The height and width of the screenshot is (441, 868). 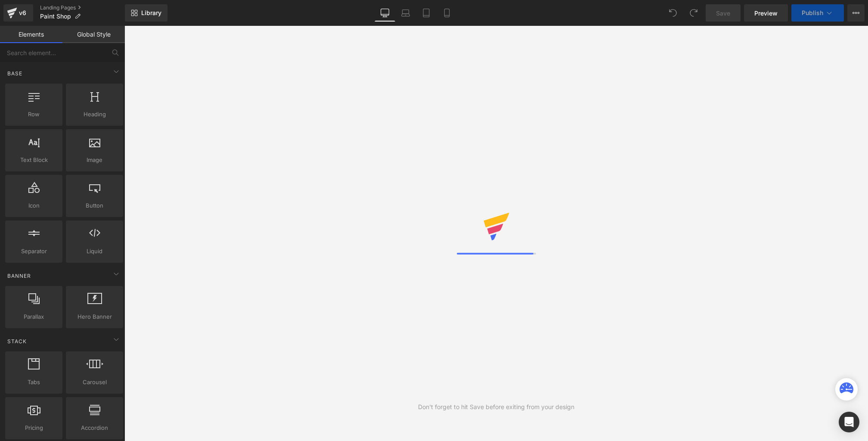 I want to click on a: New Library, so click(x=146, y=13).